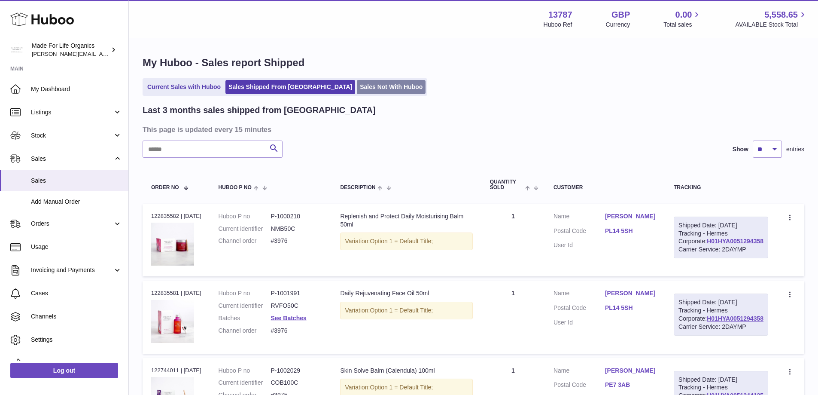 This screenshot has height=395, width=818. I want to click on a: 0.00 Total sales, so click(683, 19).